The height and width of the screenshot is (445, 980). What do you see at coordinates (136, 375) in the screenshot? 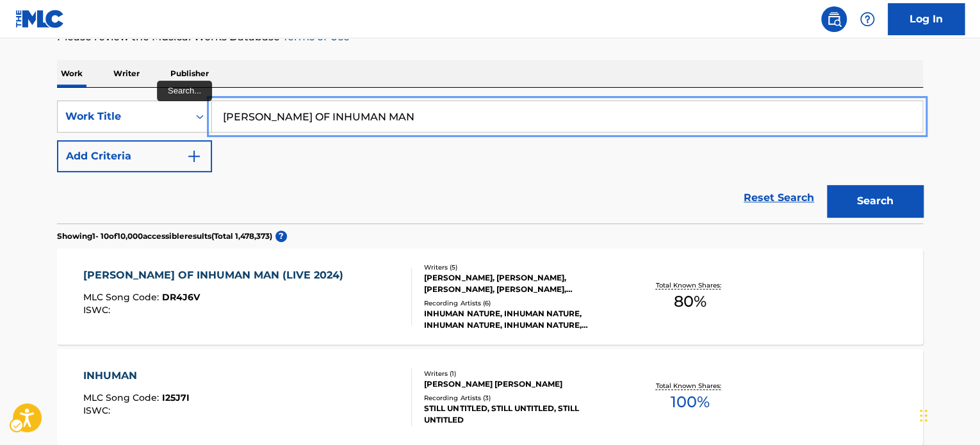
I see `div: INHUMAN` at bounding box center [136, 375].